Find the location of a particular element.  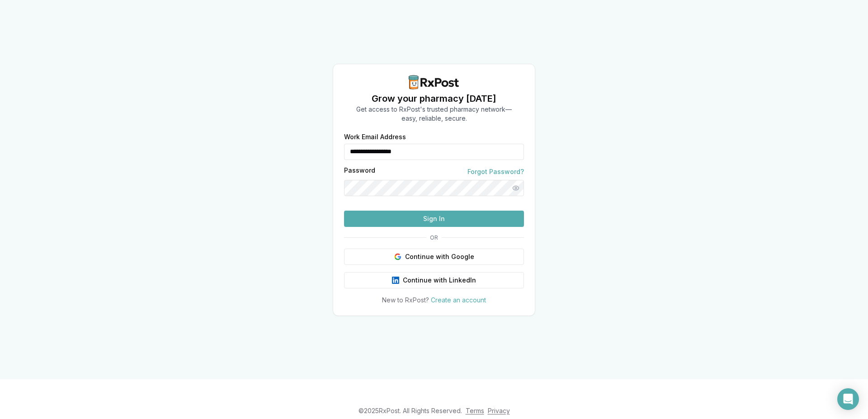

a: Create an account is located at coordinates (459, 299).